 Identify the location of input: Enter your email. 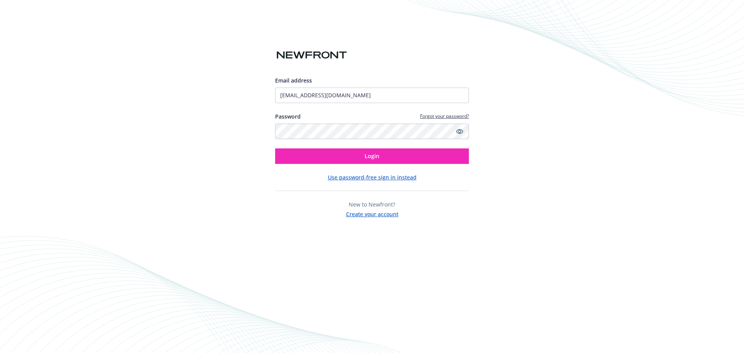
(372, 95).